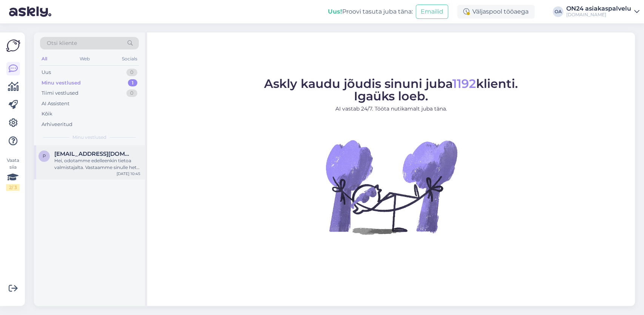  What do you see at coordinates (130, 59) in the screenshot?
I see `div: Socials` at bounding box center [130, 59].